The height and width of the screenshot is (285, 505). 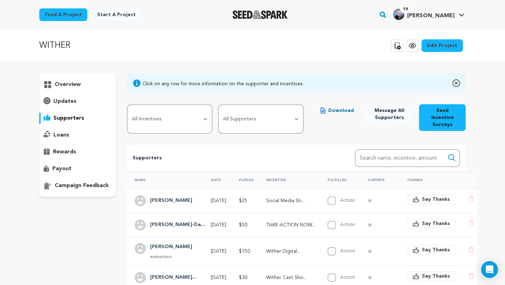 I want to click on h4: Christy Brooks Franklin, so click(x=173, y=278).